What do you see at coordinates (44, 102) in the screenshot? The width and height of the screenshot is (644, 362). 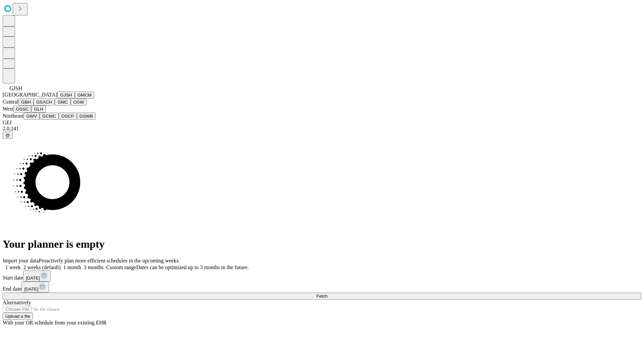 I see `button: GSACH` at bounding box center [44, 102].